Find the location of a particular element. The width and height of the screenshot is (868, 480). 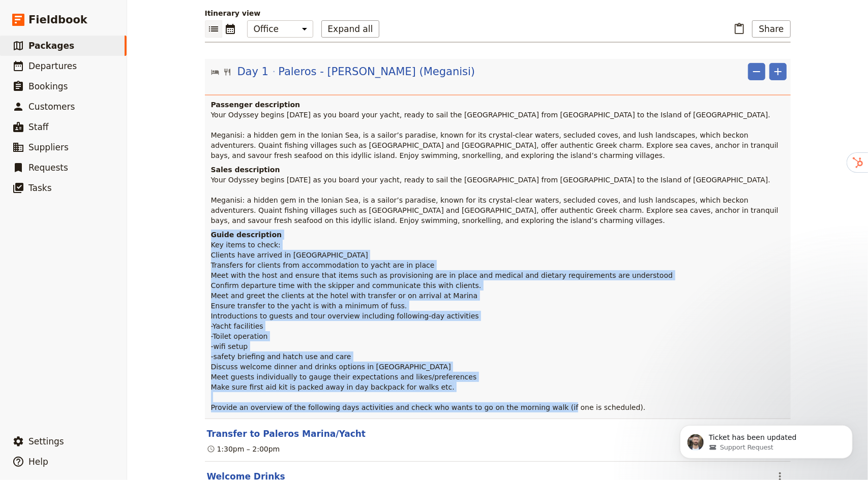

span: Day 1 is located at coordinates (253, 72).